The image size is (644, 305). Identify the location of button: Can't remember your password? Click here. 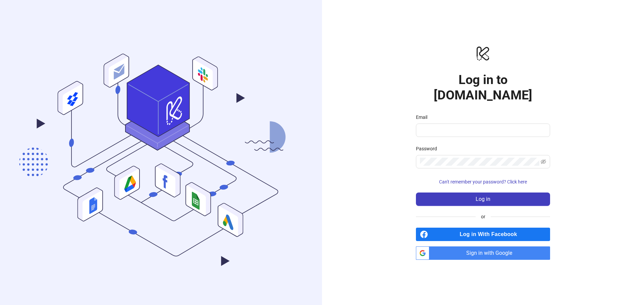
(483, 182).